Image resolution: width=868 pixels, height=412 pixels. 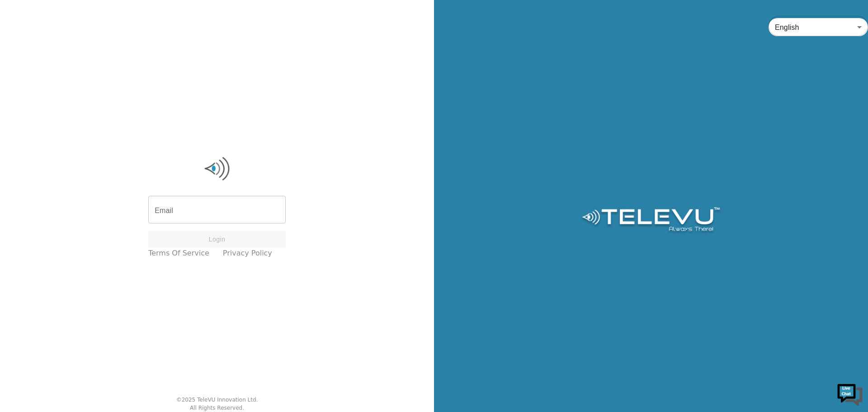 What do you see at coordinates (850, 394) in the screenshot?
I see `img: Chat Widget` at bounding box center [850, 394].